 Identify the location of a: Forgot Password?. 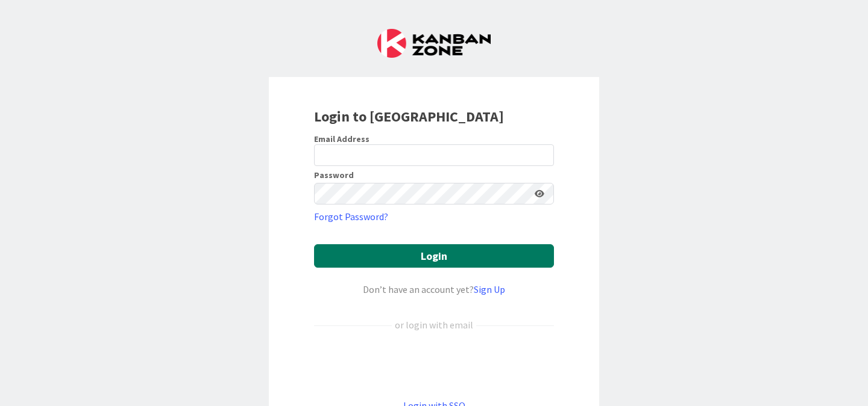
(351, 216).